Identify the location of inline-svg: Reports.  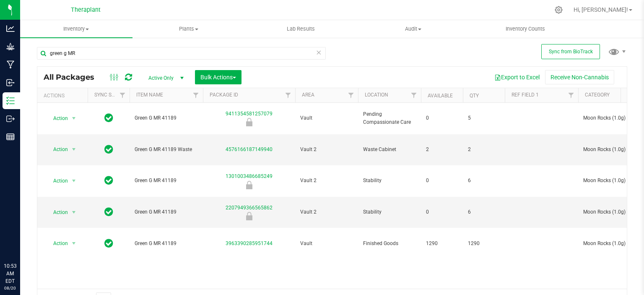
(10, 137).